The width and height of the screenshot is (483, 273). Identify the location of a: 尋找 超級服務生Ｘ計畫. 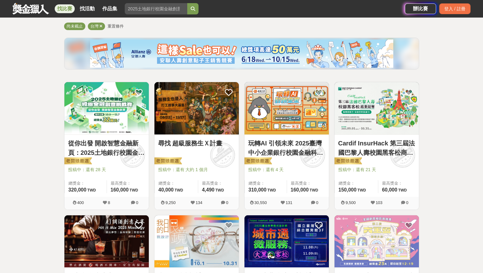
(197, 143).